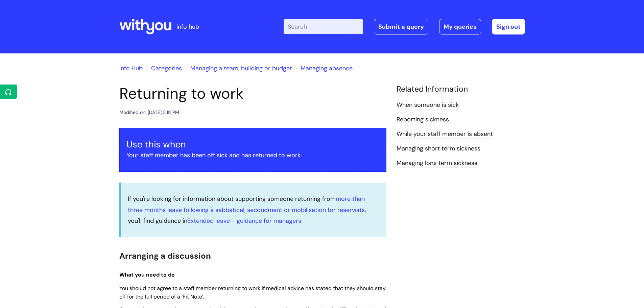  What do you see at coordinates (253, 155) in the screenshot?
I see `p: Your staff member has been off sick and has returned to work.` at bounding box center [253, 155].